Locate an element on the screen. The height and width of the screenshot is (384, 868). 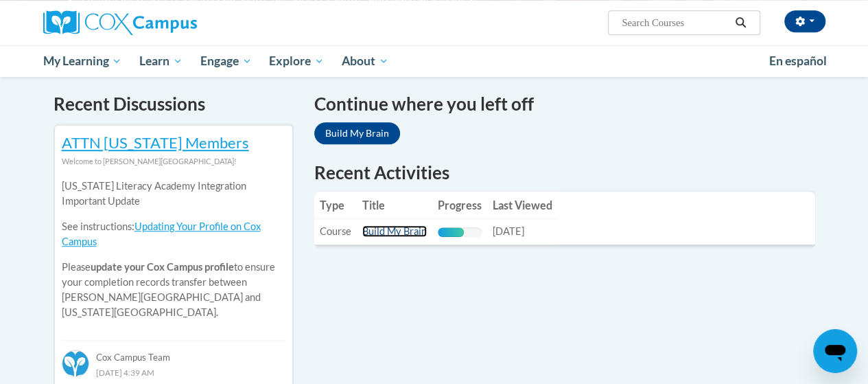
span: Engage is located at coordinates (226, 61).